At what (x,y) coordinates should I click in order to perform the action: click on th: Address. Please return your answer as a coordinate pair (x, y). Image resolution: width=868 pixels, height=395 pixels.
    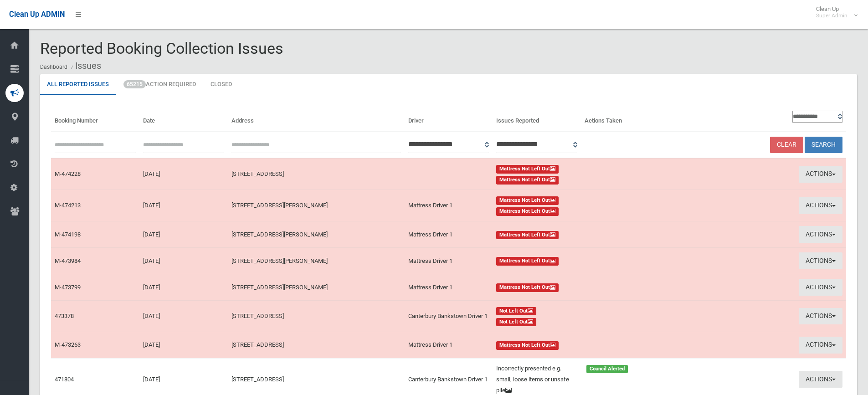
    Looking at the image, I should click on (316, 119).